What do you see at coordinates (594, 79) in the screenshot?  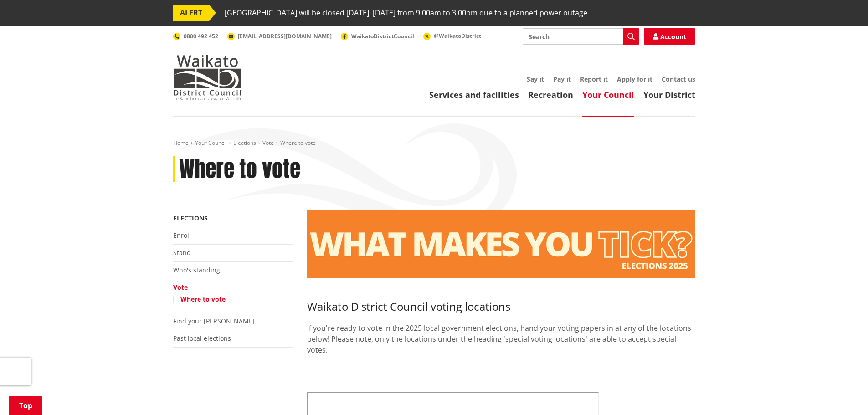 I see `a: Report it` at bounding box center [594, 79].